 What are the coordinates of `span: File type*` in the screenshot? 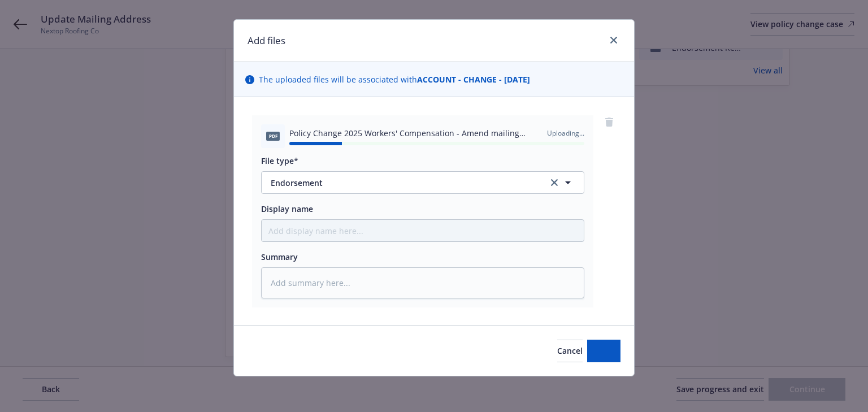 It's located at (280, 160).